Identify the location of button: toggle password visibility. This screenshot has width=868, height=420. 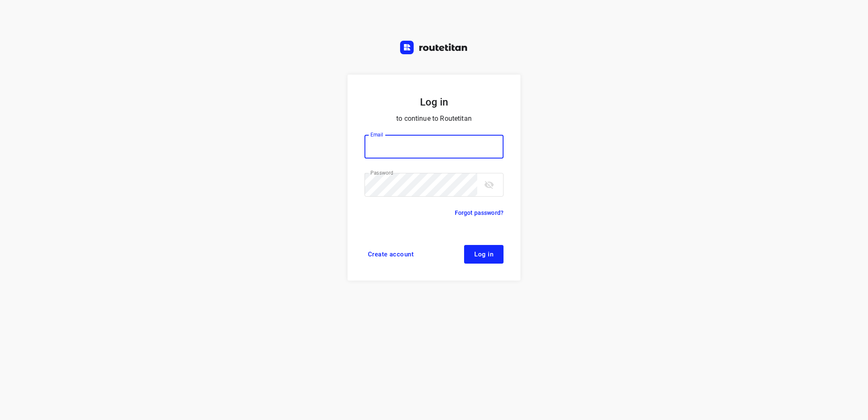
(489, 184).